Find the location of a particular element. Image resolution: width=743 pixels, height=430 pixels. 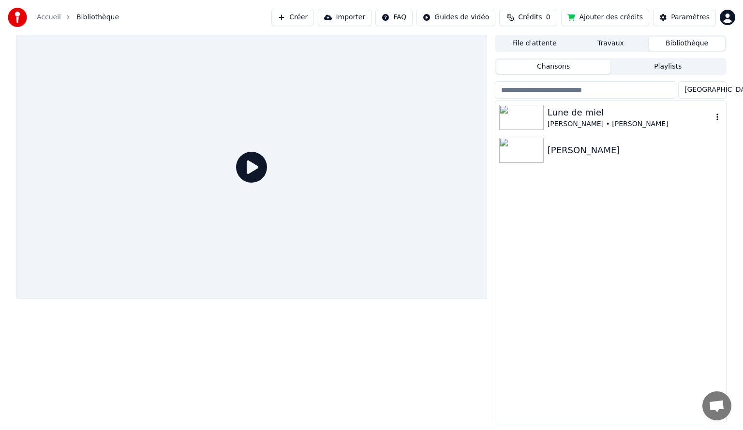

button: File d'attente is located at coordinates (534, 44).